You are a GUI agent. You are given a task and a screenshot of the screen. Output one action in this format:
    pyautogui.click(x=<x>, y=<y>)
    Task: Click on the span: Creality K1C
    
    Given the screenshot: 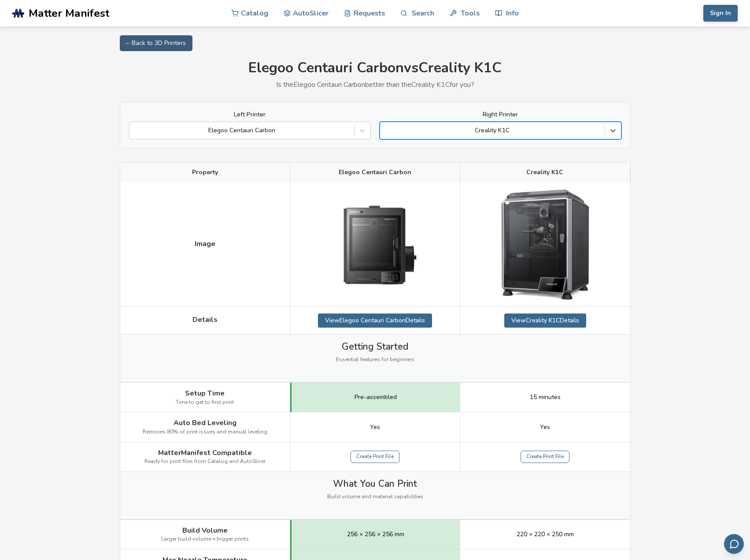 What is the action you would take?
    pyautogui.click(x=545, y=172)
    